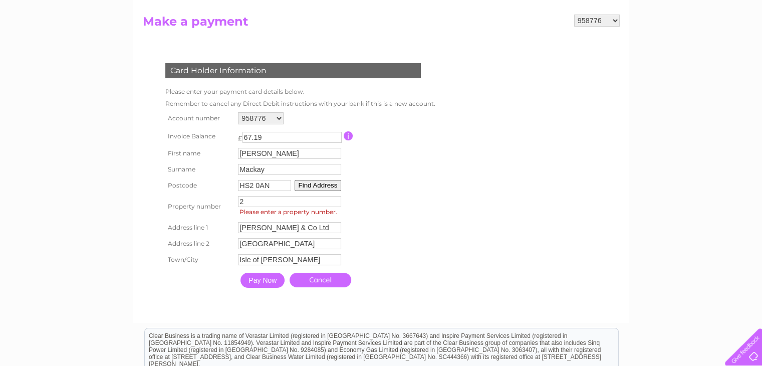  I want to click on th: Invoice Balance, so click(199, 136).